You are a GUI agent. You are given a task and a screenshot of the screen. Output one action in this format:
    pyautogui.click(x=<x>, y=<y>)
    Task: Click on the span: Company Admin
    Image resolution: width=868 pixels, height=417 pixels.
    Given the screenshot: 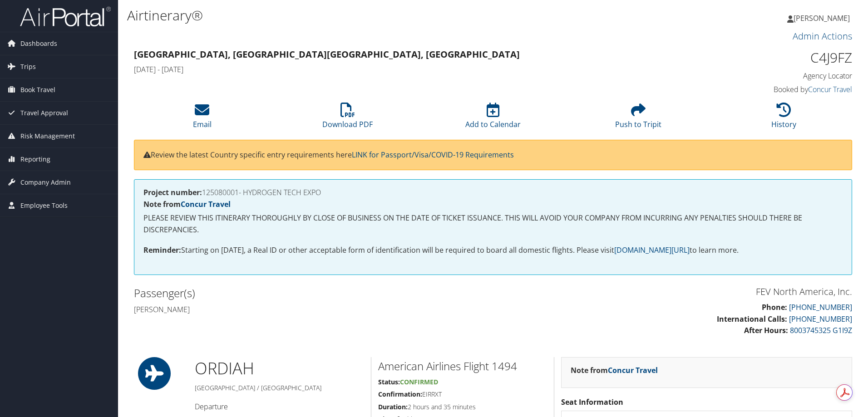 What is the action you would take?
    pyautogui.click(x=45, y=182)
    